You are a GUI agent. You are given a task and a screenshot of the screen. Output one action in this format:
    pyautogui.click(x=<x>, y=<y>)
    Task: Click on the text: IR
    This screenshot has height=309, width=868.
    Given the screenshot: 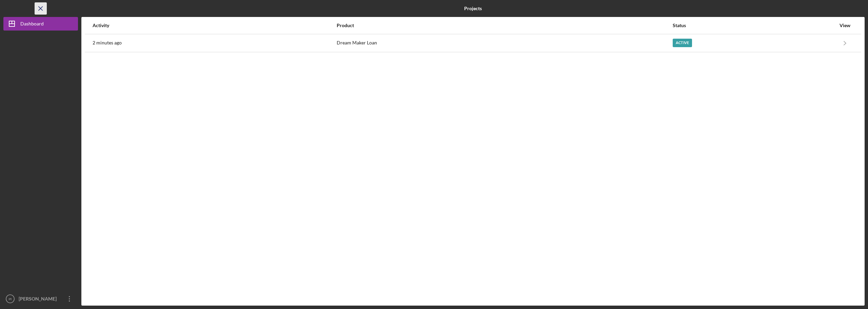 What is the action you would take?
    pyautogui.click(x=10, y=299)
    